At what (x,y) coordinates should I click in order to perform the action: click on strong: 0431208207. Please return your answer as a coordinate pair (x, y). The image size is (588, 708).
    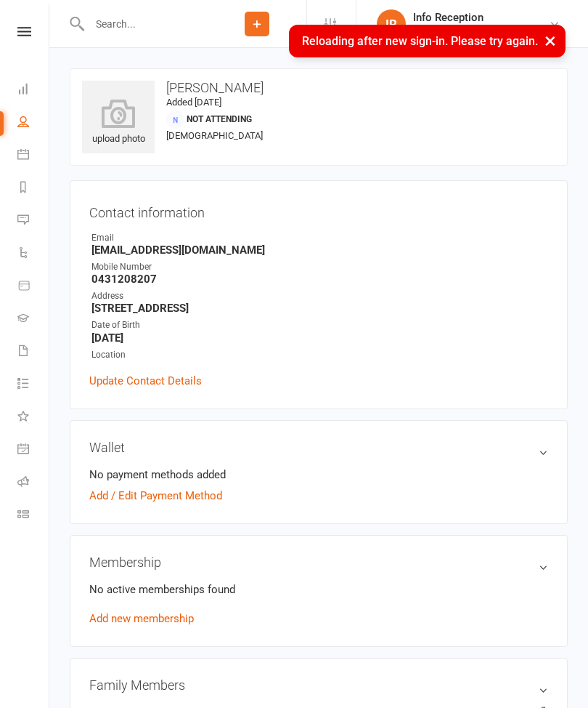
    Looking at the image, I should click on (320, 279).